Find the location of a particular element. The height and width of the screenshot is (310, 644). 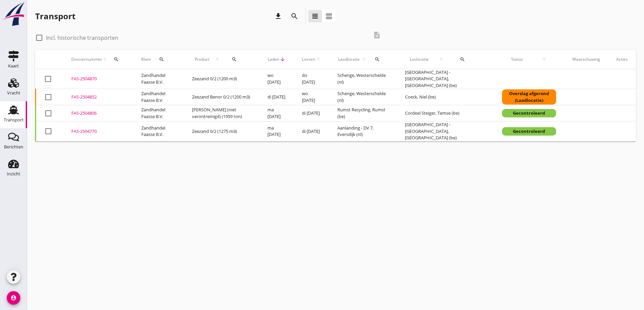

td: Cordeel Steiger, Temse (be) is located at coordinates (445, 114).